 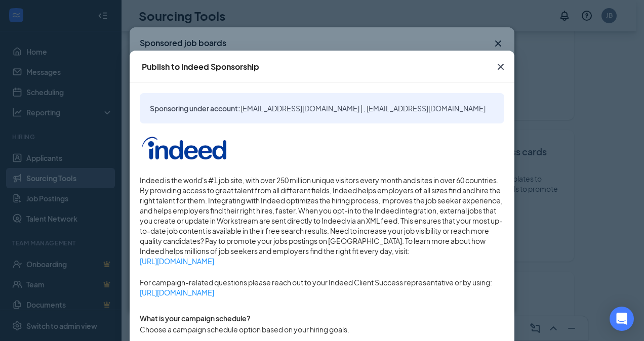 What do you see at coordinates (244, 329) in the screenshot?
I see `span: Choose a campaign schedule option based on your hiring goals.` at bounding box center [244, 329].